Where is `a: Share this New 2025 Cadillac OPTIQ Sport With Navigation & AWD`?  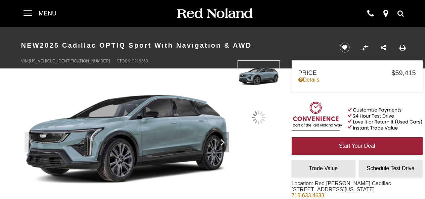
a: Share this New 2025 Cadillac OPTIQ Sport With Navigation & AWD is located at coordinates (383, 48).